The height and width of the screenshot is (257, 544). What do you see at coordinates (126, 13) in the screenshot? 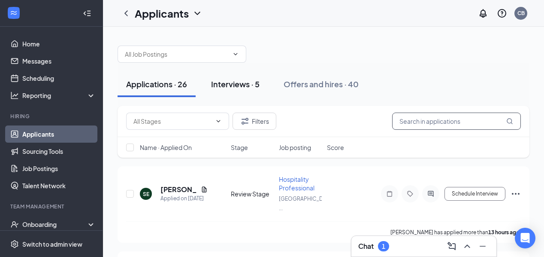
I see `a: ChevronLeft` at bounding box center [126, 13].